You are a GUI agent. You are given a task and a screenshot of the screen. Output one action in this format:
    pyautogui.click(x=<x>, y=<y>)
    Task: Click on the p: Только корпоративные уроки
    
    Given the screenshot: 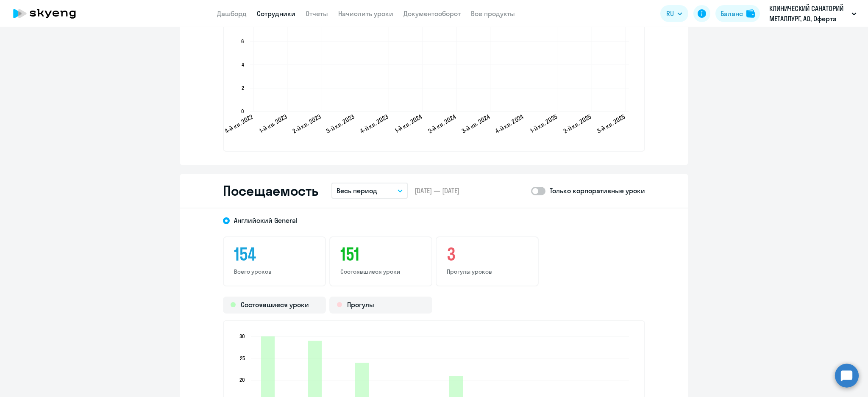 What is the action you would take?
    pyautogui.click(x=597, y=191)
    